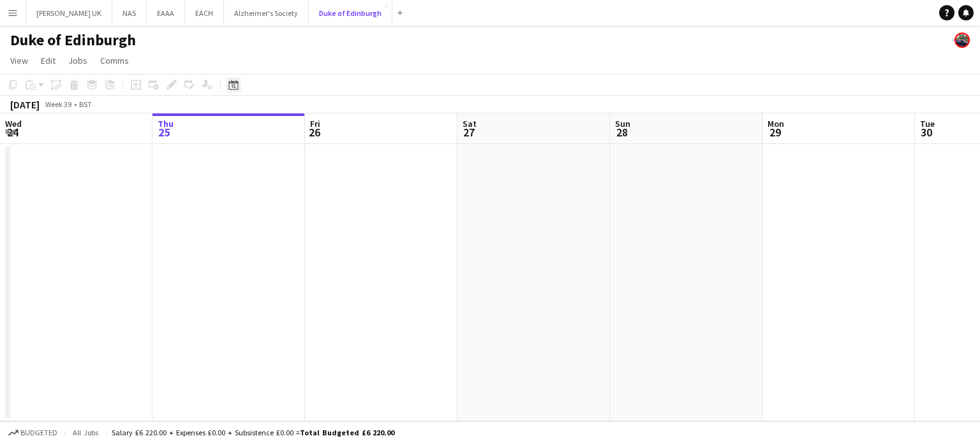 The height and width of the screenshot is (443, 980). Describe the element at coordinates (19, 60) in the screenshot. I see `span: View` at that location.